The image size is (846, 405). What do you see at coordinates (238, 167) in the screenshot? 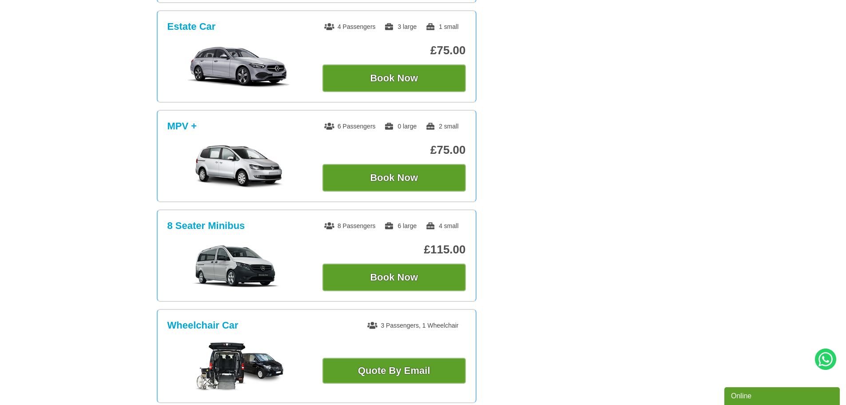
I see `img: MPV +` at bounding box center [238, 167].